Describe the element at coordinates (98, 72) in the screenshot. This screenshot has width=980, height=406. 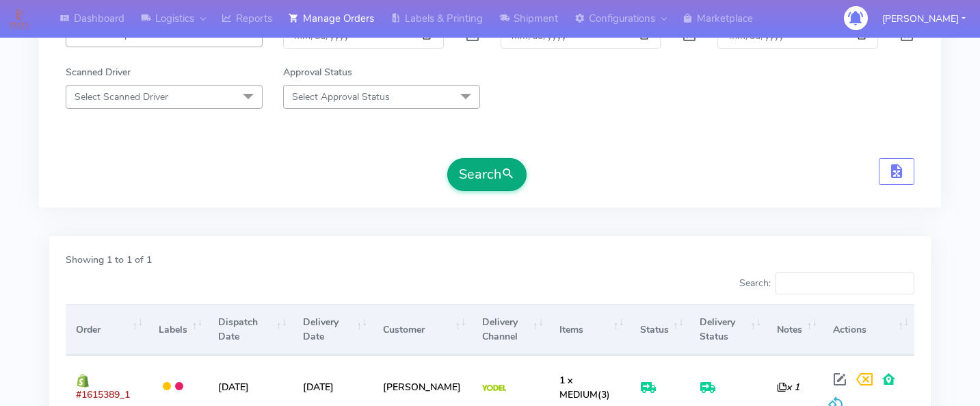
I see `label: Scanned Driver` at that location.